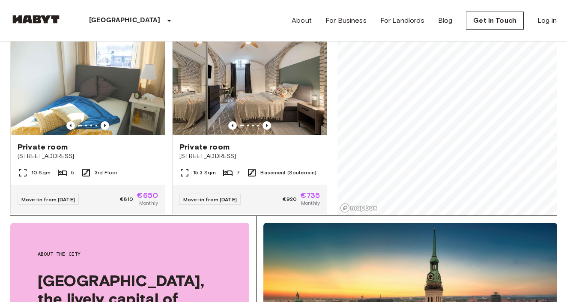 The image size is (567, 302). What do you see at coordinates (147, 195) in the screenshot?
I see `span: €650` at bounding box center [147, 195].